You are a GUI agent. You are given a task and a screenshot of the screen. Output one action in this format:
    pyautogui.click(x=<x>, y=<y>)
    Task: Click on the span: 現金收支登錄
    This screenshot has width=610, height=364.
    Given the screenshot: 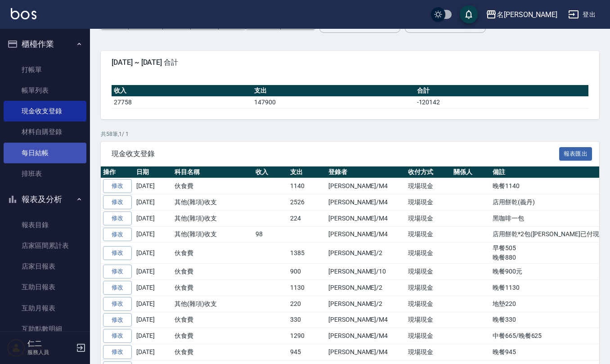 What is the action you would take?
    pyautogui.click(x=335, y=154)
    